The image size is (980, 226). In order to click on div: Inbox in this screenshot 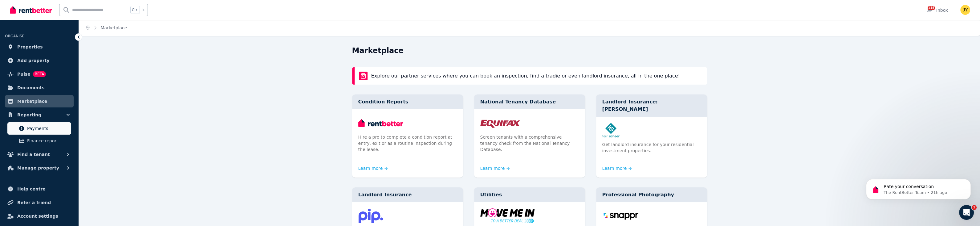, I will do `click(937, 10)`.